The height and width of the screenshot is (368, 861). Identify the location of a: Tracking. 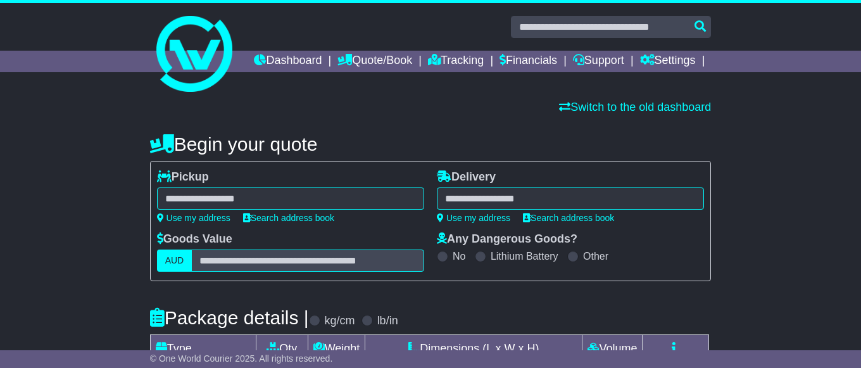
(456, 61).